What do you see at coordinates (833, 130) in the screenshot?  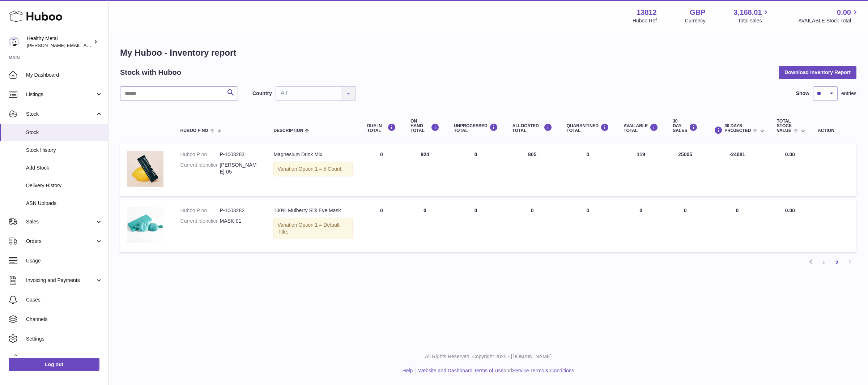 I see `div: Action` at bounding box center [833, 130].